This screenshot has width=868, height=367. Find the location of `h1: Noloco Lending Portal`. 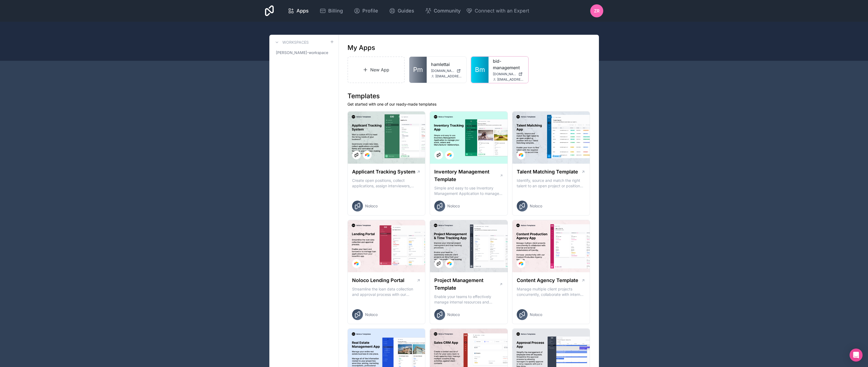

h1: Noloco Lending Portal is located at coordinates (379, 280).